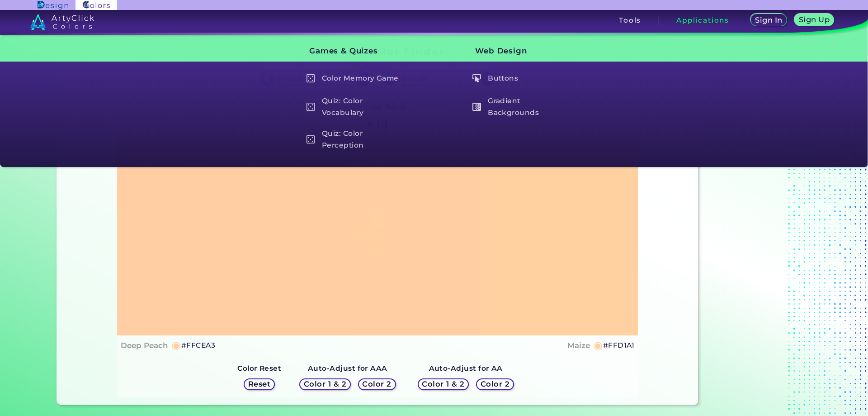 The height and width of the screenshot is (416, 868). What do you see at coordinates (354, 78) in the screenshot?
I see `a: Color Memory Game` at bounding box center [354, 78].